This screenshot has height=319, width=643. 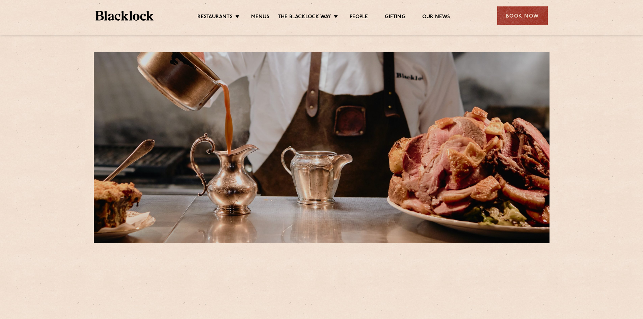 What do you see at coordinates (125, 16) in the screenshot?
I see `img: BL_Textured_Logo-footer-cropped.svg` at bounding box center [125, 16].